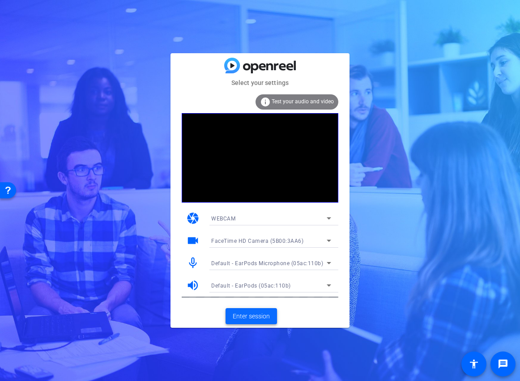 The image size is (520, 381). What do you see at coordinates (223, 219) in the screenshot?
I see `span: WEBCAM` at bounding box center [223, 219].